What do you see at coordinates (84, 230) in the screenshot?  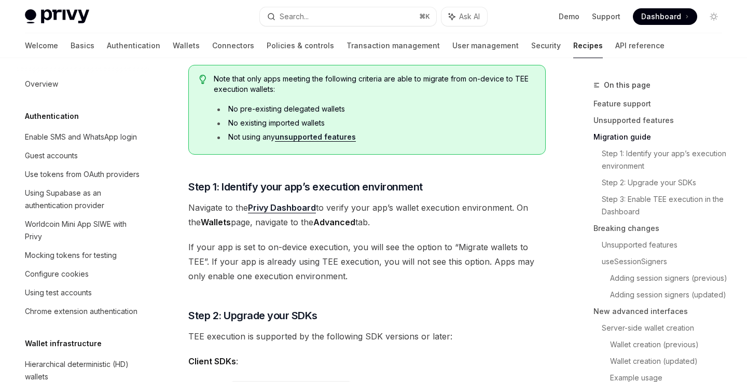 I see `div: Worldcoin Mini App SIWE with Privy` at bounding box center [84, 230].